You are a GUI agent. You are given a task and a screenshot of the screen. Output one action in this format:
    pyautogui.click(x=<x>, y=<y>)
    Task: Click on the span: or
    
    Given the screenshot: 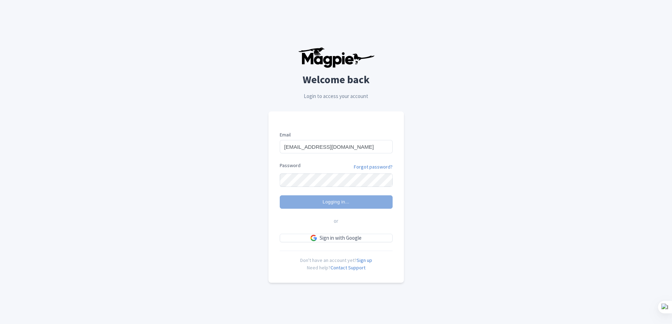 What is the action you would take?
    pyautogui.click(x=336, y=221)
    